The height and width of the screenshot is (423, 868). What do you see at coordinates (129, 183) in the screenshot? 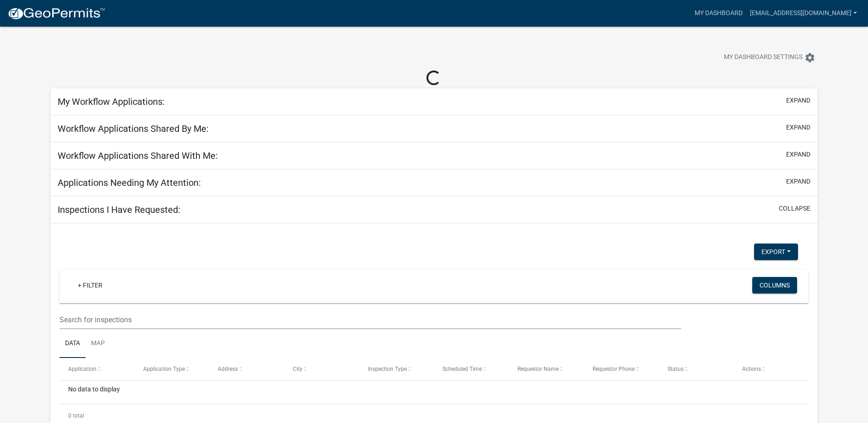
I see `h5: Applications Needing My Attention:` at bounding box center [129, 183].